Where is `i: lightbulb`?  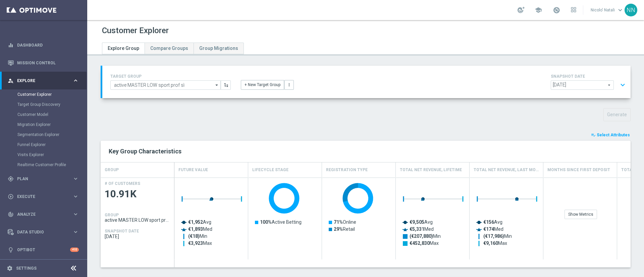
i: lightbulb is located at coordinates (11, 250).